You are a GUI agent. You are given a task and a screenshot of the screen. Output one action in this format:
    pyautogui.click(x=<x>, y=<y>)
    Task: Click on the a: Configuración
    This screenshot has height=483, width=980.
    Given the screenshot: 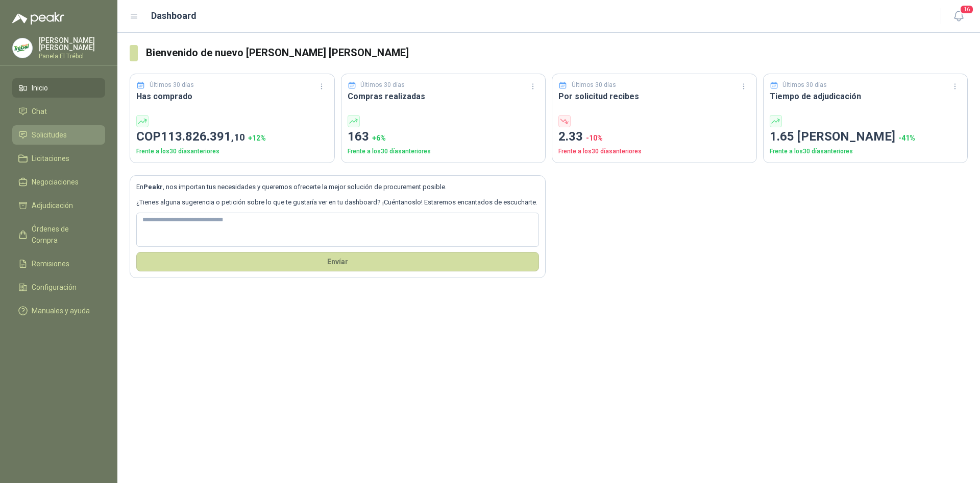 What is the action you would take?
    pyautogui.click(x=59, y=287)
    